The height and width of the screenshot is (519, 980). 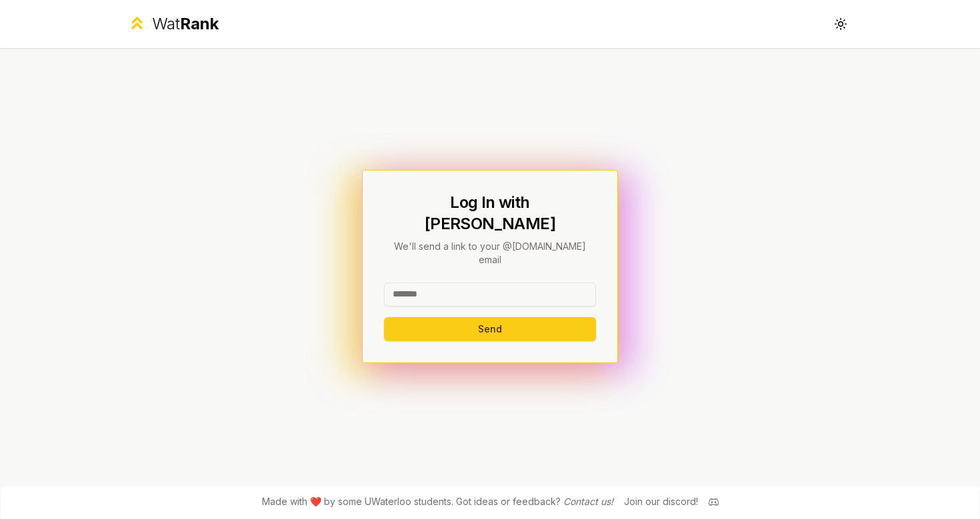 What do you see at coordinates (490, 329) in the screenshot?
I see `button: Send` at bounding box center [490, 329].